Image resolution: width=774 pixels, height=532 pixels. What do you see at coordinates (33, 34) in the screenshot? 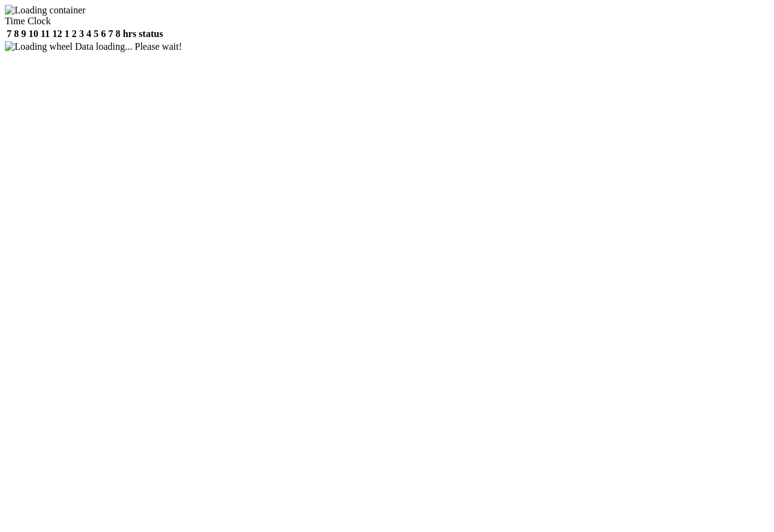
I see `th: 10` at bounding box center [33, 34].